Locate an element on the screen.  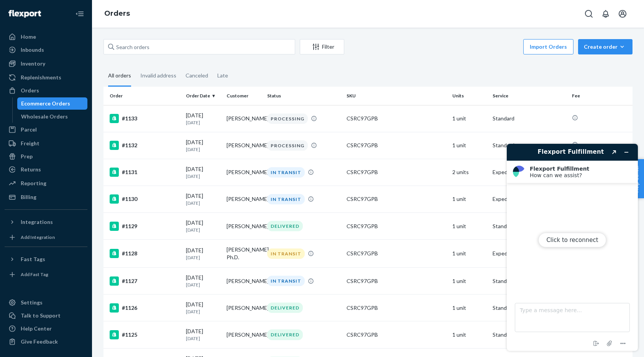
div: Inventory is located at coordinates (33, 64).